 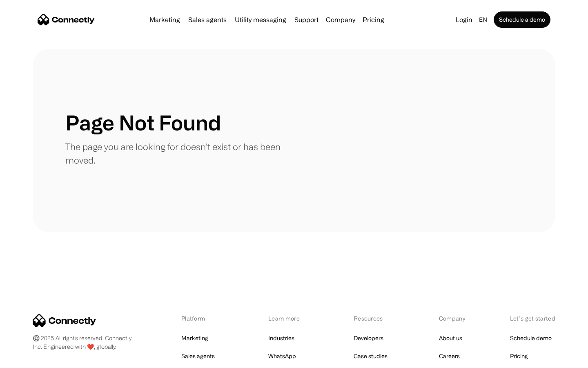 I want to click on a: Login, so click(x=463, y=20).